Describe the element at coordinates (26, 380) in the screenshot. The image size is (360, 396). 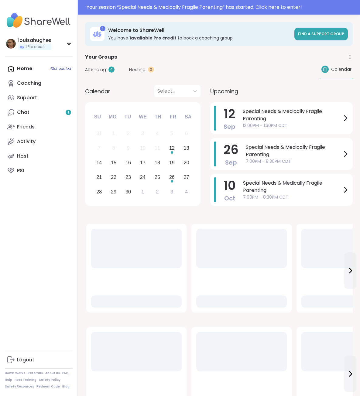
I see `a: Host Training` at that location.